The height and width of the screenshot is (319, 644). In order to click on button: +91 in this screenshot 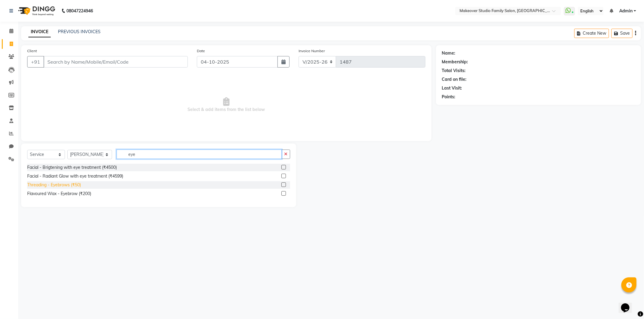, I will do `click(36, 62)`.